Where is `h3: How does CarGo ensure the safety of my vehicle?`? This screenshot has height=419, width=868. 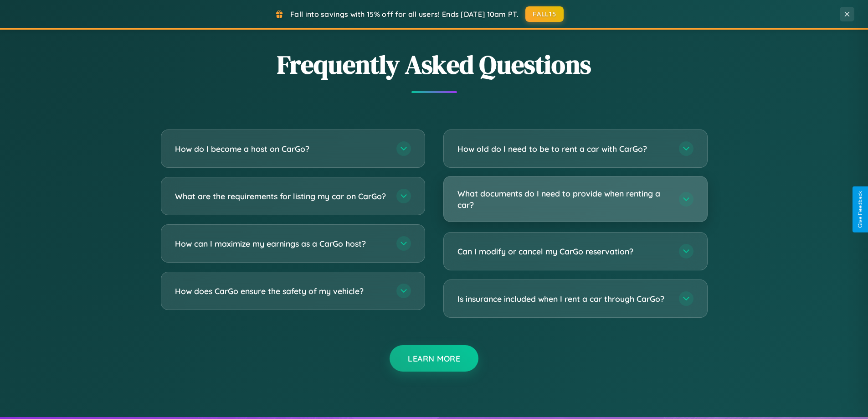
h3: How does CarGo ensure the safety of my vehicle? is located at coordinates (281, 291).